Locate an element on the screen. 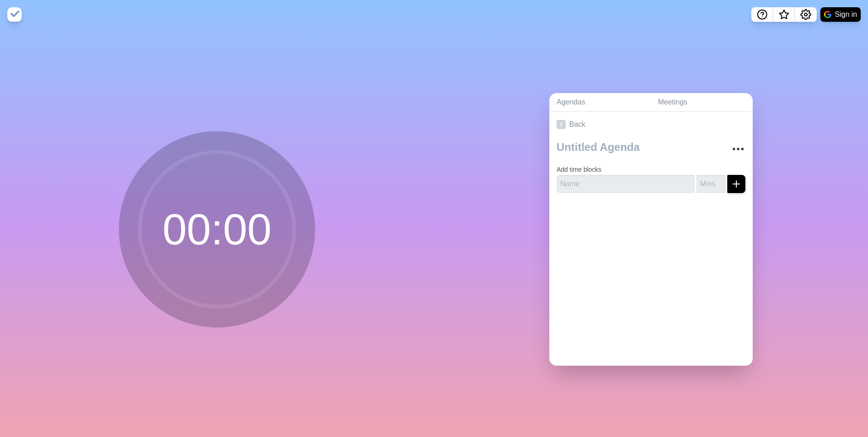 The width and height of the screenshot is (868, 437). a: Back is located at coordinates (651, 124).